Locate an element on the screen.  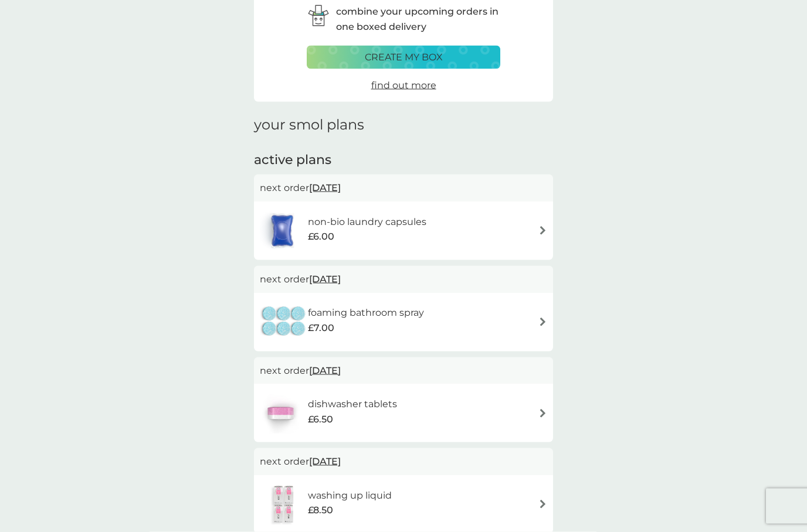
img: foaming bathroom spray is located at coordinates (284, 322).